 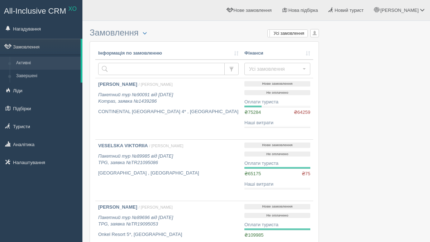 I want to click on a: Активні, so click(x=47, y=63).